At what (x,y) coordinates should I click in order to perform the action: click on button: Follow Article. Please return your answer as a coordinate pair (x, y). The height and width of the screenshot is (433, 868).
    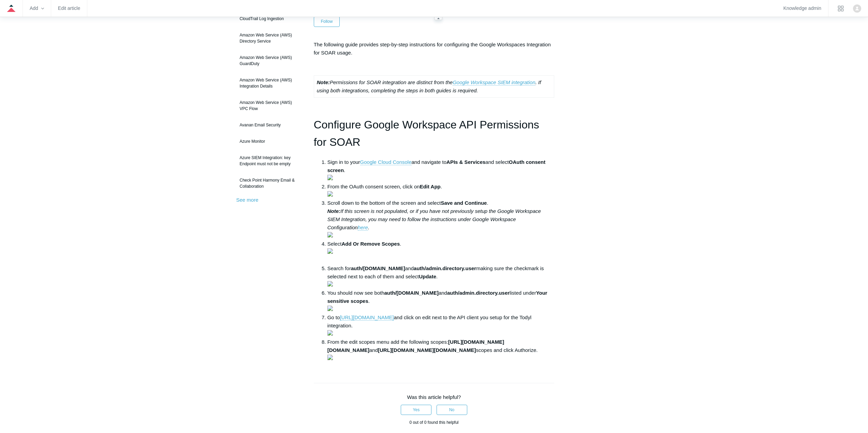
    Looking at the image, I should click on (327, 21).